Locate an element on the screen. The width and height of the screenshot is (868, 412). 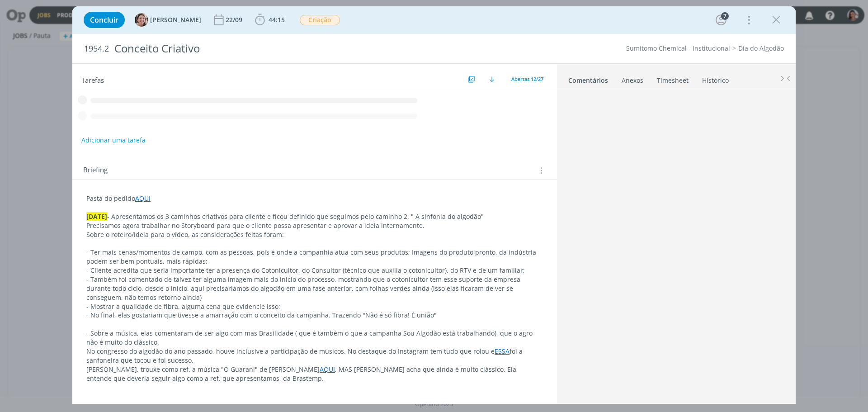
p: - No final, elas gostariam que tivesse a amarração com o conceito da campanha. Trazendo "Não é só... is located at coordinates (314, 315).